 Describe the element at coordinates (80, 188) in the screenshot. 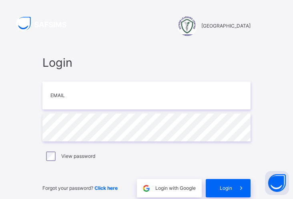

I see `span: Forgot your password?` at that location.